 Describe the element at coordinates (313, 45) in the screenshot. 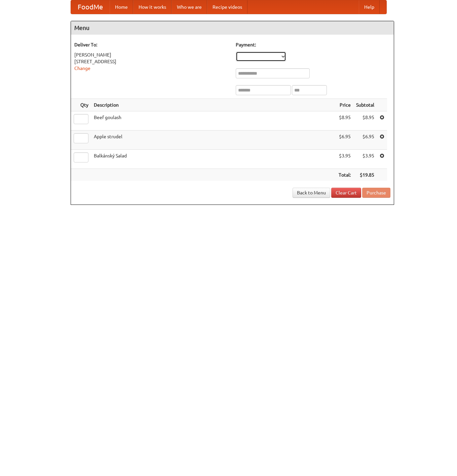

I see `h5: Payment:` at that location.